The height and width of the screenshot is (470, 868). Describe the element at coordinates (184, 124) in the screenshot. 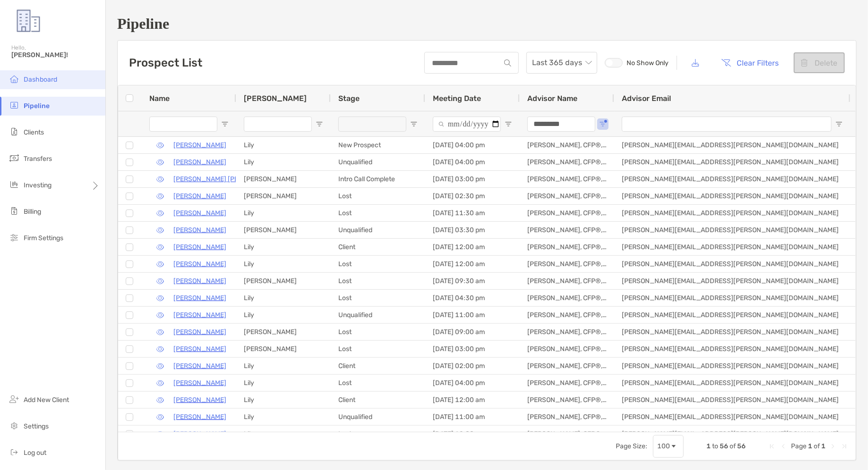

I see `input: Name Filter Input` at that location.